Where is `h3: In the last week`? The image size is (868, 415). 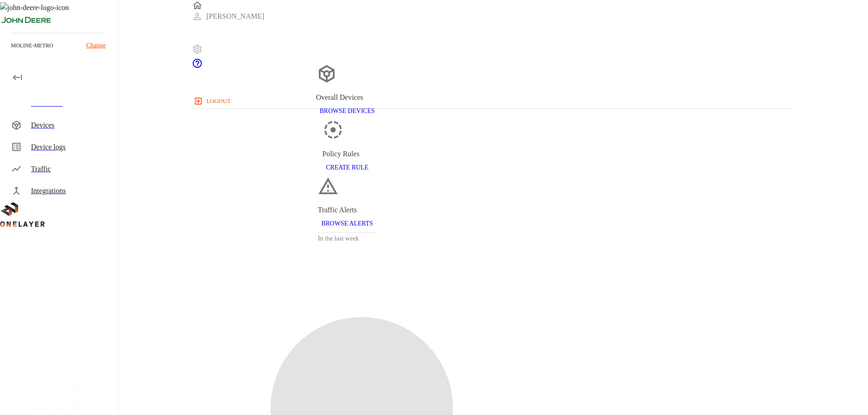
h3: In the last week is located at coordinates (346, 239).